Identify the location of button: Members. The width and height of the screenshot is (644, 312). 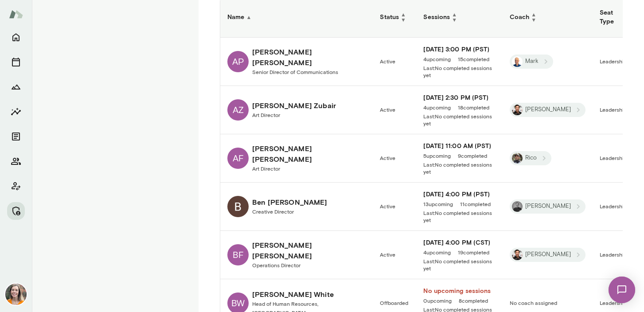
(16, 161).